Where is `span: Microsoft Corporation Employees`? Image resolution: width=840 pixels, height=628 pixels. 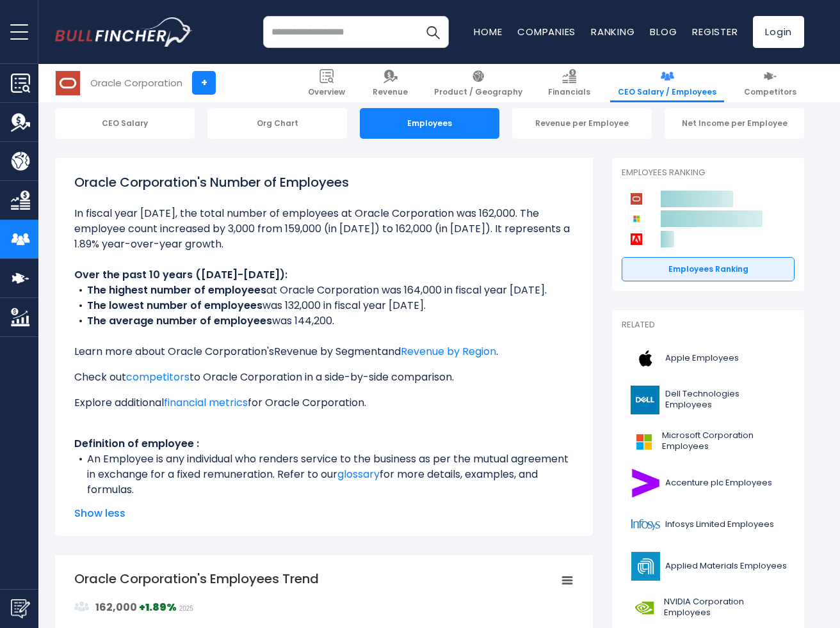
span: Microsoft Corporation Employees is located at coordinates (724, 441).